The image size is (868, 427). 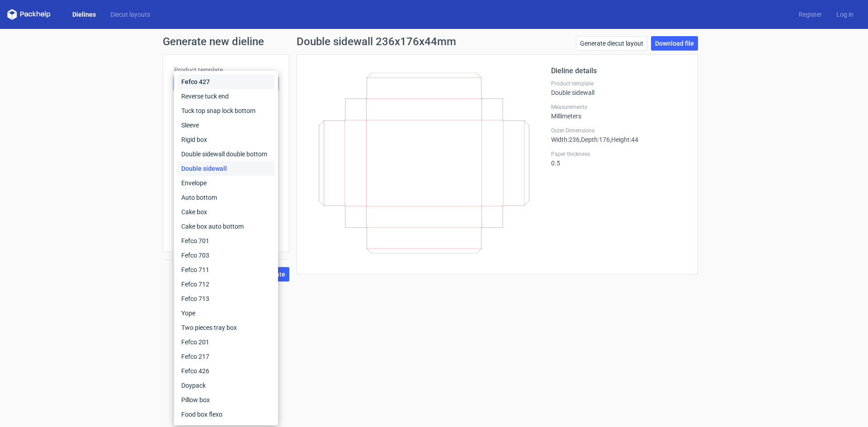 I want to click on div: Fefco 703, so click(x=226, y=255).